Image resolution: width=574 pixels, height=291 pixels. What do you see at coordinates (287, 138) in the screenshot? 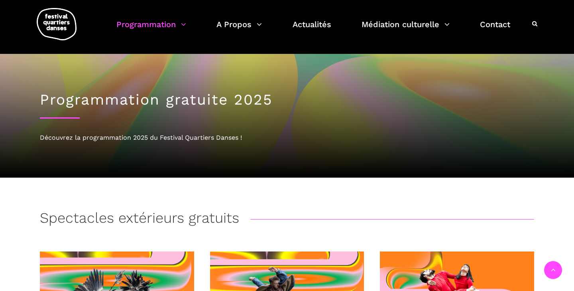
I see `div: Découvrez la programmation 2025 du Festival Quartiers Danses !` at bounding box center [287, 138].